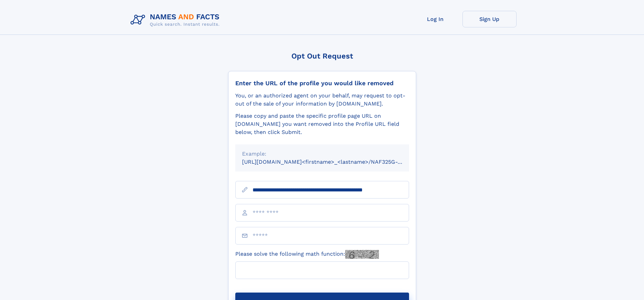 Image resolution: width=644 pixels, height=300 pixels. Describe the element at coordinates (307, 254) in the screenshot. I see `label: Please solve the following math function:` at that location.